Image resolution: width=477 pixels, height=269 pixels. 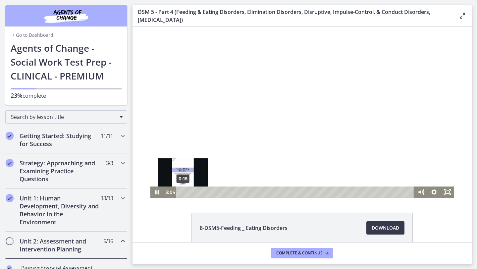 I want to click on button: Pause, so click(x=24, y=165).